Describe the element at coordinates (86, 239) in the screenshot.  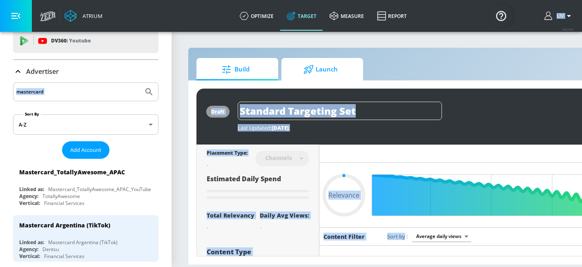
I see `div: Mastercard Argentina (TikTok)Linked as:Mastercard Argentina (TikTok)Agency:DentsuVertical:Financi...` at that location.